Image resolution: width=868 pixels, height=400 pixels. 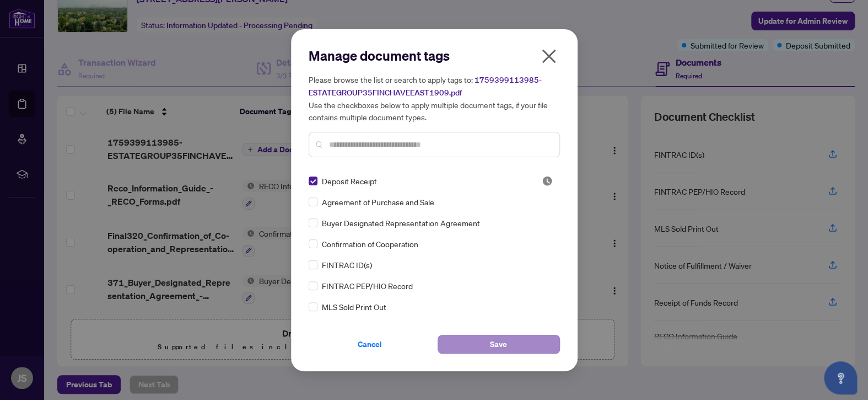 What do you see at coordinates (370, 344) in the screenshot?
I see `span: Cancel` at bounding box center [370, 344].